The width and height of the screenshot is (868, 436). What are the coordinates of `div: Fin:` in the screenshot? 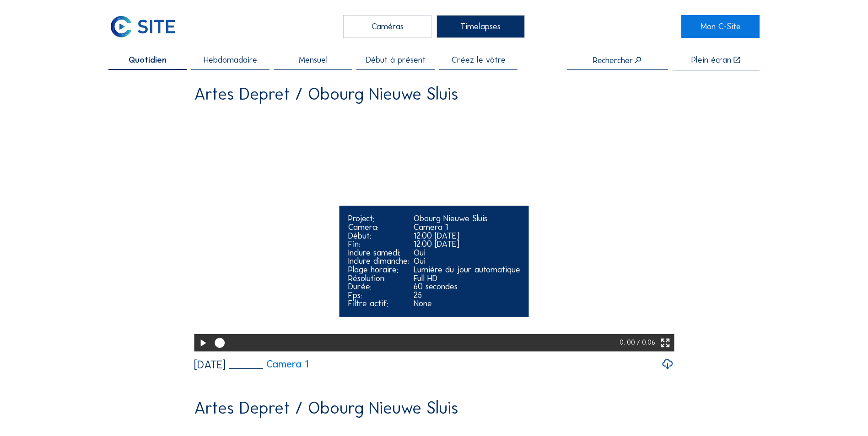 It's located at (378, 244).